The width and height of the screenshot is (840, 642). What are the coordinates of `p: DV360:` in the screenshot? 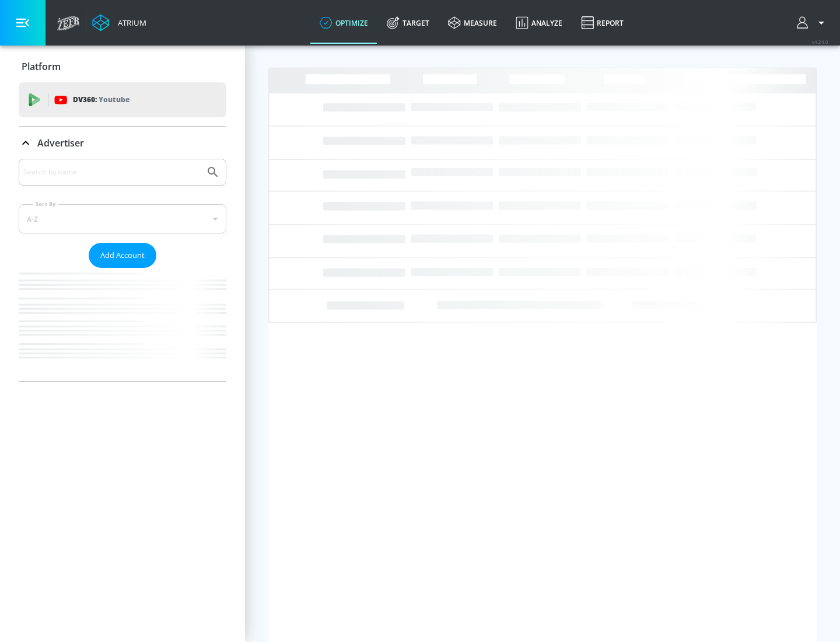 It's located at (100, 100).